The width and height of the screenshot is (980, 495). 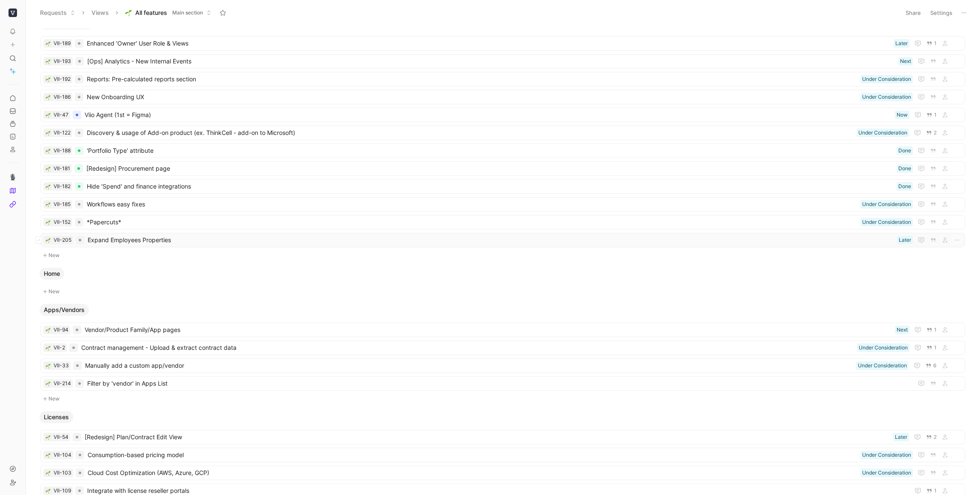 I want to click on span: 'Portfolio Type' attribute, so click(x=490, y=150).